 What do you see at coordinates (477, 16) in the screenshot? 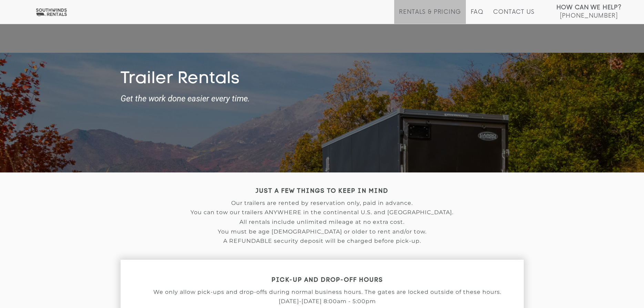
I see `a: FAQ` at bounding box center [477, 16].